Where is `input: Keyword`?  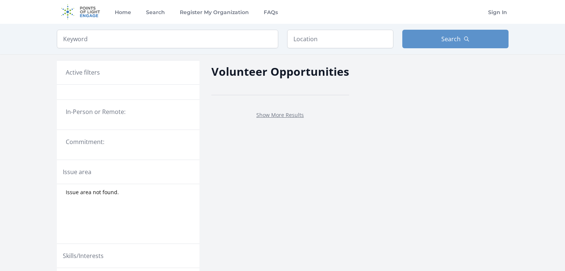
input: Keyword is located at coordinates (167, 39).